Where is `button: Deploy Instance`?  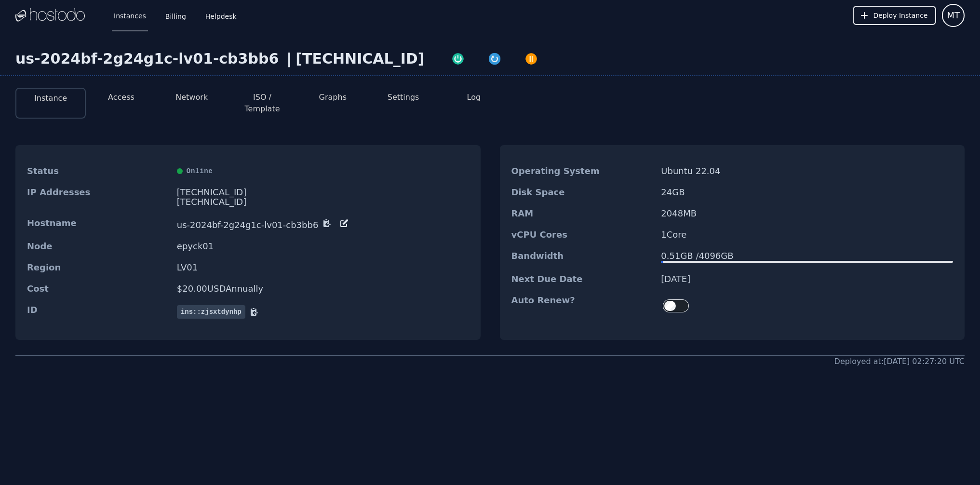
button: Deploy Instance is located at coordinates (894, 15).